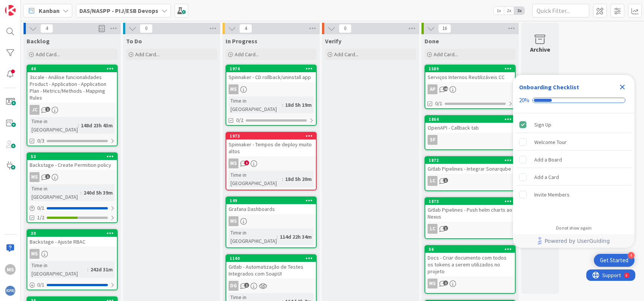 This screenshot has height=301, width=644. What do you see at coordinates (470, 210) in the screenshot?
I see `div: 1873Gitlab Pipelines - Push helm charts ao Nexus` at bounding box center [470, 210].